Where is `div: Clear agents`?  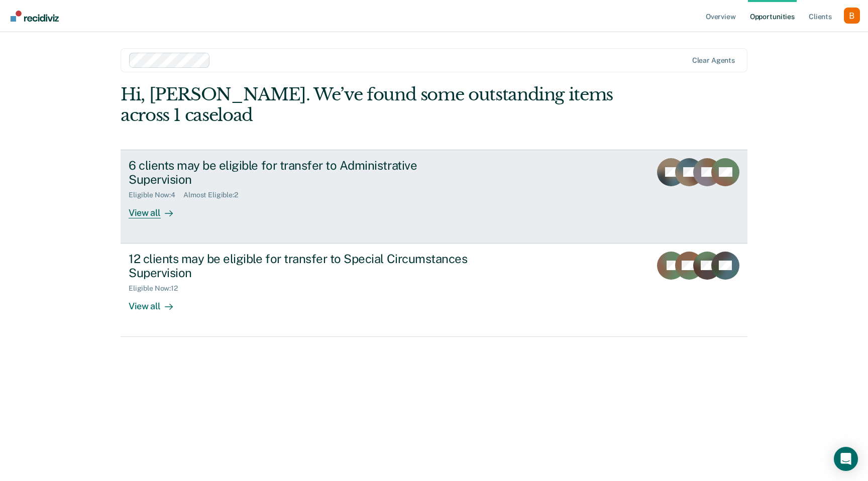
div: Clear agents is located at coordinates (713, 60).